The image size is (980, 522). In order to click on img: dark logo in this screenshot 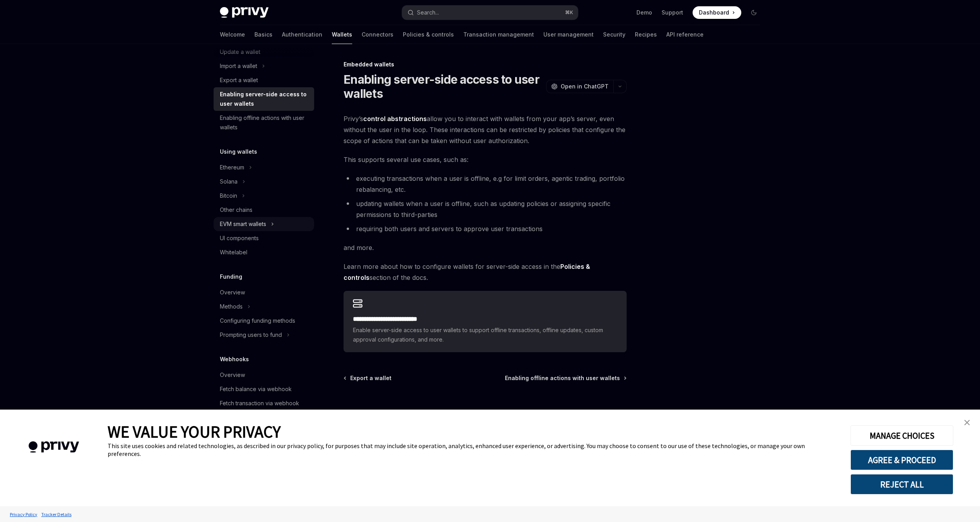, I will do `click(244, 13)`.